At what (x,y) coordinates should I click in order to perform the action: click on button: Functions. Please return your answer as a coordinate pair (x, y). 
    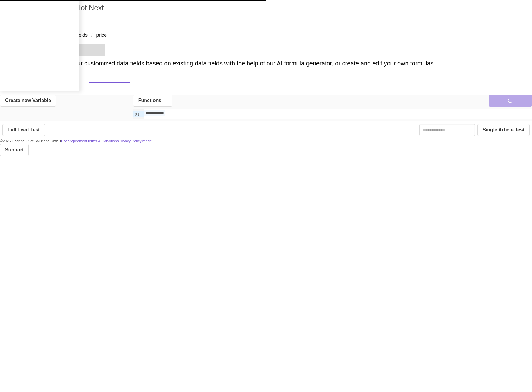
    Looking at the image, I should click on (152, 101).